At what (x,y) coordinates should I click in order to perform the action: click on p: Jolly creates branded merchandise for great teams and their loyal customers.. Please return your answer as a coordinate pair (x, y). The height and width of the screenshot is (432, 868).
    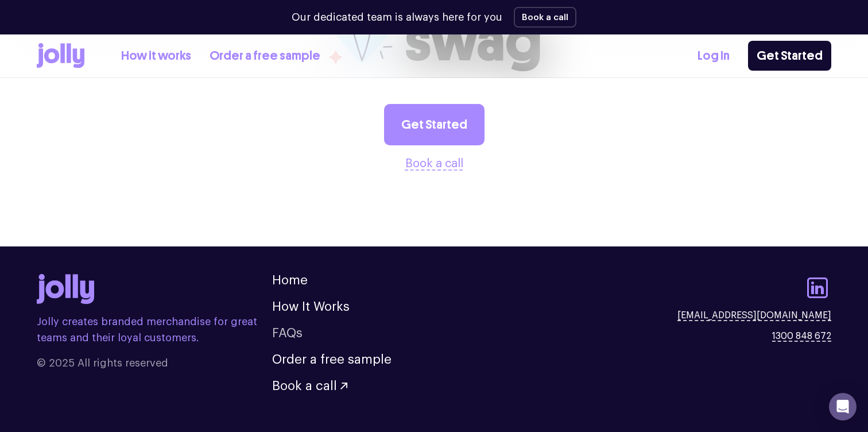
    Looking at the image, I should click on (155, 330).